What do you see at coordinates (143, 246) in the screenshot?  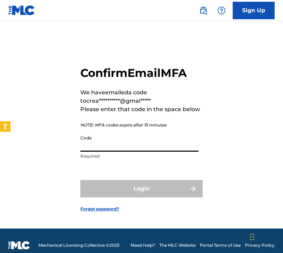 I see `a: Need Help?` at bounding box center [143, 246].